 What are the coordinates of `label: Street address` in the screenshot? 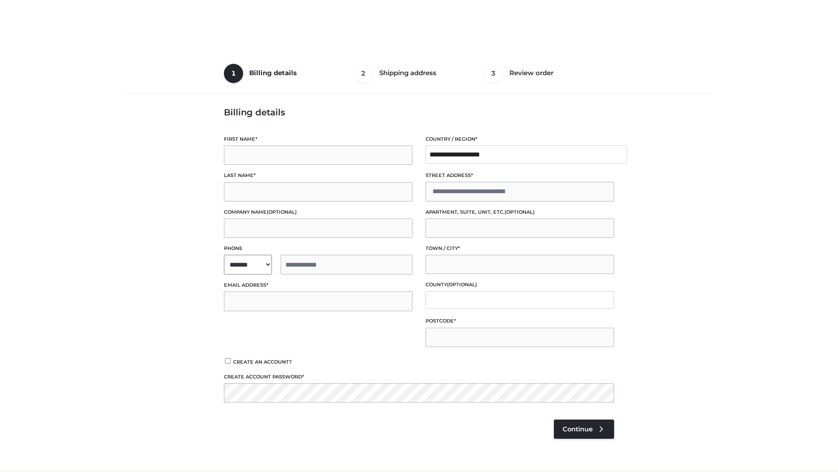 It's located at (520, 175).